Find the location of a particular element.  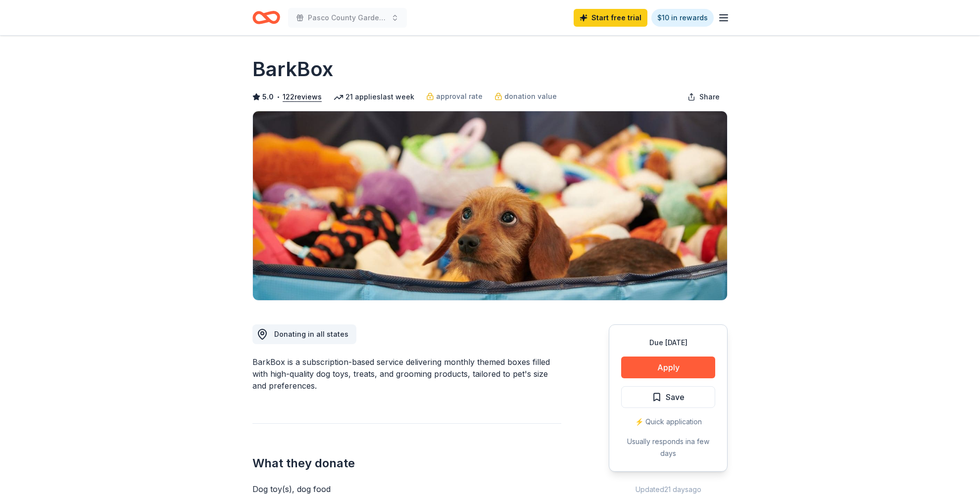

h2: What they donate is located at coordinates (406, 463).